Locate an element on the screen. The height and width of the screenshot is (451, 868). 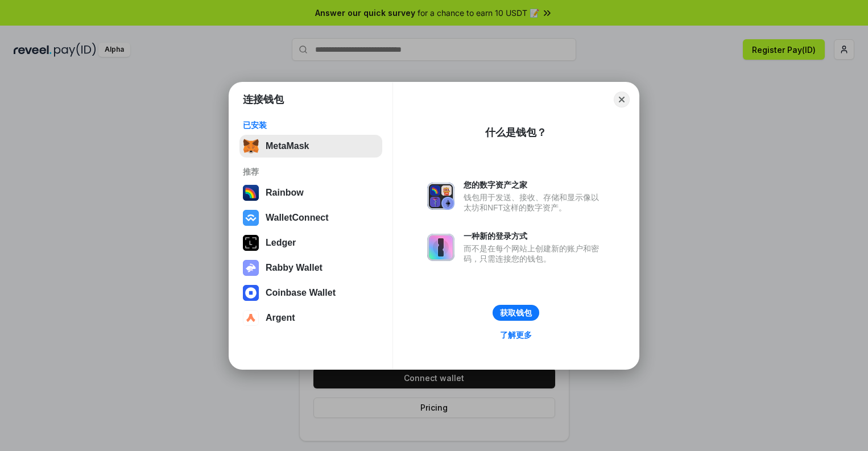
img: svg+xml,%3Csvg%20xmlns%3D%22http%3A%2F%2Fwww.w3.org%2F2000%2Fsvg%22%20width%3D%2228%22%20height%3... is located at coordinates (251, 242).